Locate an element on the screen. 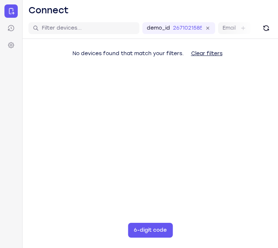 Image resolution: width=278 pixels, height=248 pixels. span: No devices found that match your filters. is located at coordinates (128, 53).